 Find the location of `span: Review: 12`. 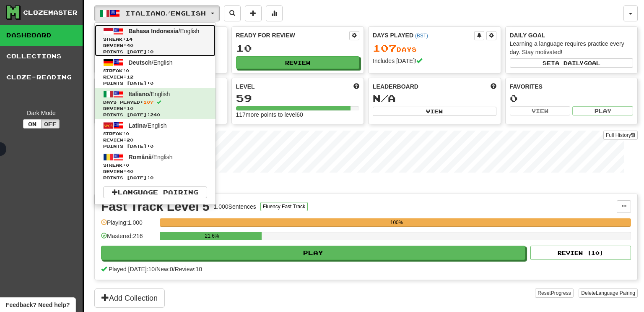

span: Review: 12 is located at coordinates (155, 77).